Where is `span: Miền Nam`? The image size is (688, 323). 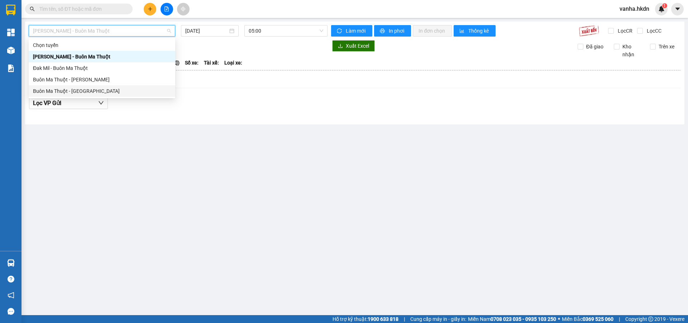 span: Miền Nam is located at coordinates (512, 319).